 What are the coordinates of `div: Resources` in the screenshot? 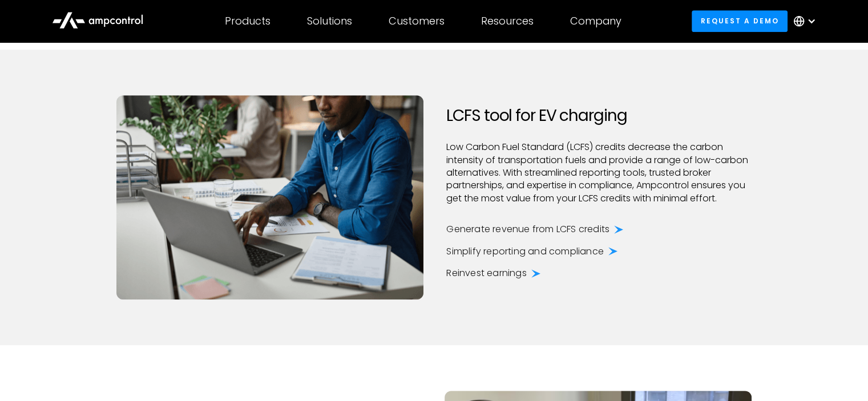 It's located at (507, 21).